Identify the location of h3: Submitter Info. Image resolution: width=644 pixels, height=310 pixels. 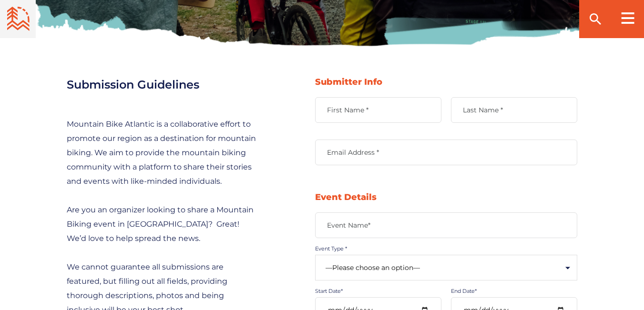
(446, 82).